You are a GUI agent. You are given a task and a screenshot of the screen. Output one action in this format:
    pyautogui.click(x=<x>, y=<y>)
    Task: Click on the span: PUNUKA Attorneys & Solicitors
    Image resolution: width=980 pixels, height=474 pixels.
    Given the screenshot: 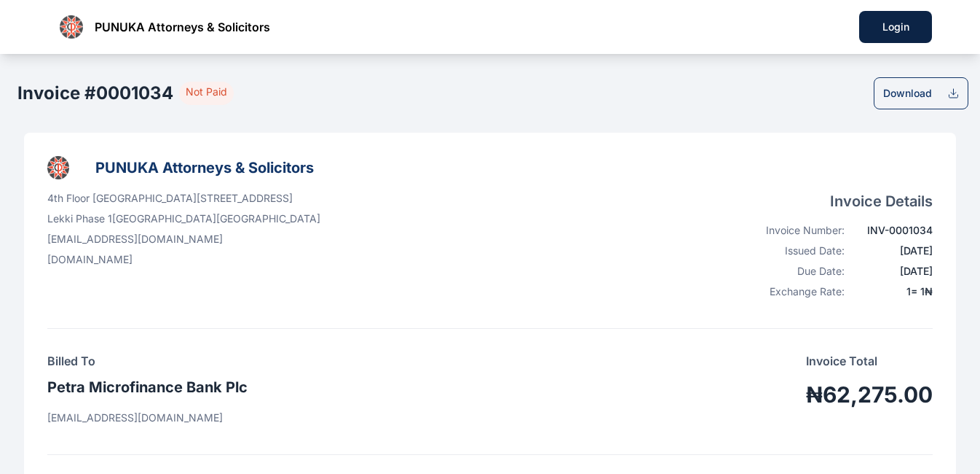 What is the action you would take?
    pyautogui.click(x=182, y=27)
    